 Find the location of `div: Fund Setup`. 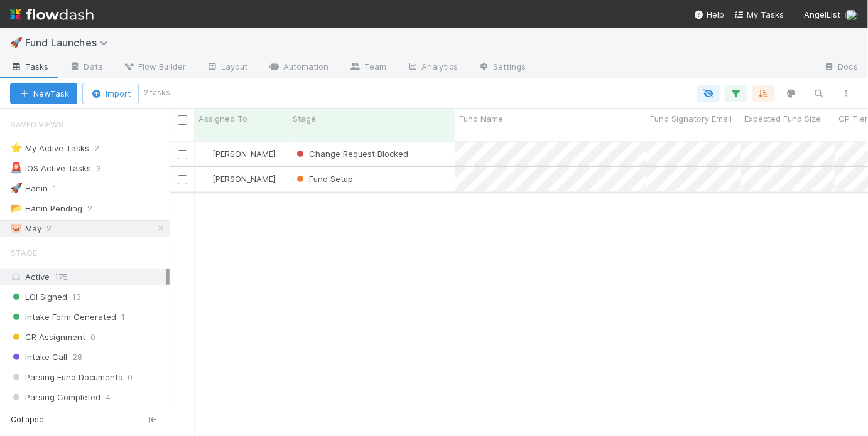

div: Fund Setup is located at coordinates (324, 178).